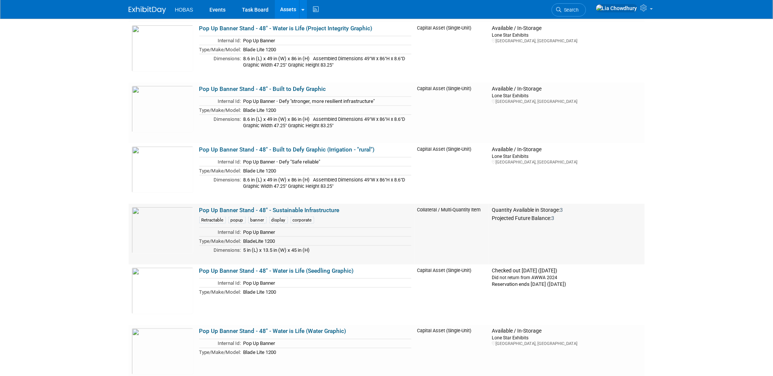  I want to click on img: ExhibitDay, so click(147, 10).